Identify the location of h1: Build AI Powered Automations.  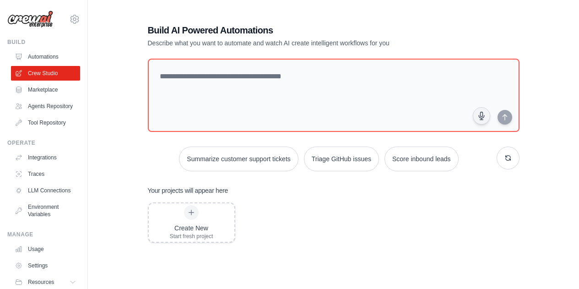
(302, 30).